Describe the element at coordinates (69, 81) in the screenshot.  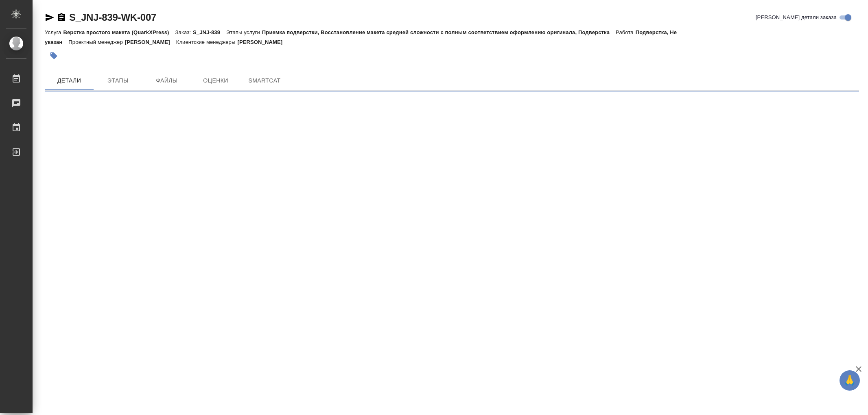
I see `span: Детали` at that location.